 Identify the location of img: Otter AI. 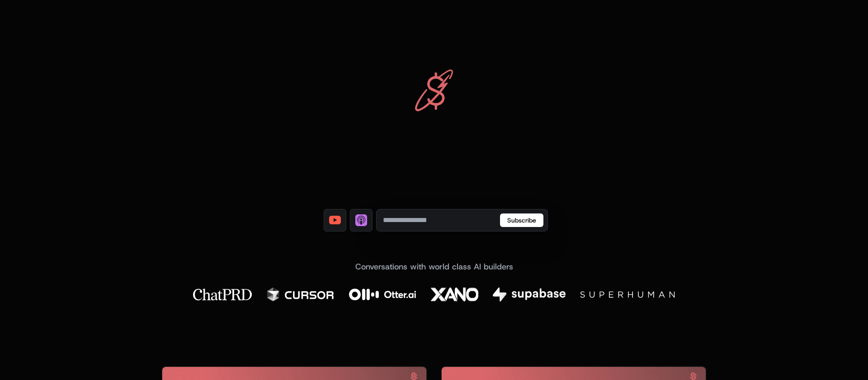
(382, 294).